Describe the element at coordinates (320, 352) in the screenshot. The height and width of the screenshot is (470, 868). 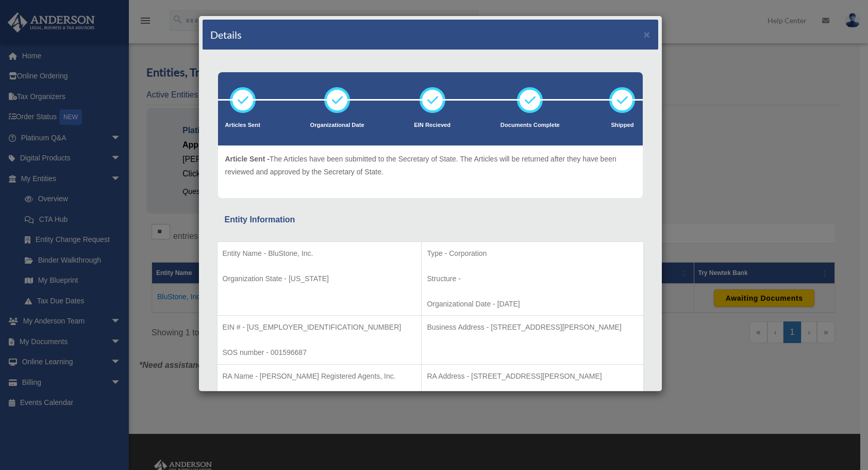
I see `p: SOS number - 001596687` at that location.